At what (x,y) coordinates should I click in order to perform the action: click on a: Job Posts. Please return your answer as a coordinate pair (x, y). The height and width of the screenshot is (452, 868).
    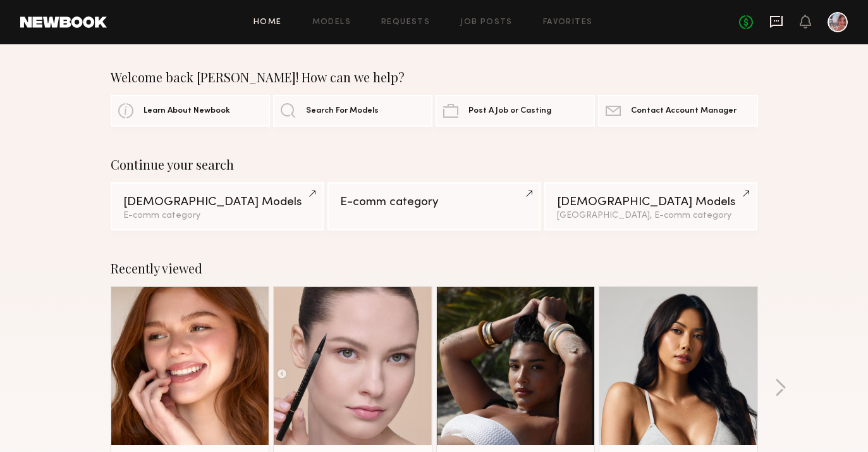
    Looking at the image, I should click on (486, 22).